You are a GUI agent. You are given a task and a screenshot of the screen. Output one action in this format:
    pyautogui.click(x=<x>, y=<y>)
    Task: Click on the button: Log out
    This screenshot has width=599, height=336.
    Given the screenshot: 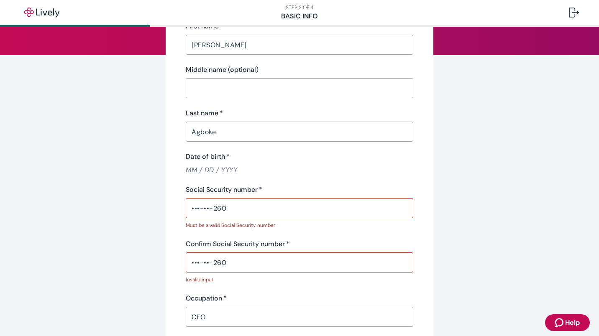 What is the action you would take?
    pyautogui.click(x=574, y=13)
    